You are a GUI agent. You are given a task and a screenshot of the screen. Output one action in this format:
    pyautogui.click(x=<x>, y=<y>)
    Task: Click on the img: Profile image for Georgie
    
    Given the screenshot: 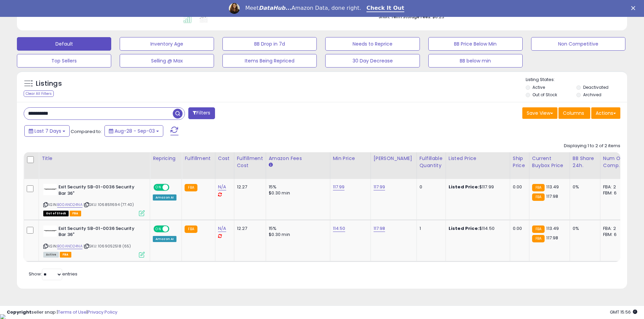 What is the action you would take?
    pyautogui.click(x=234, y=8)
    